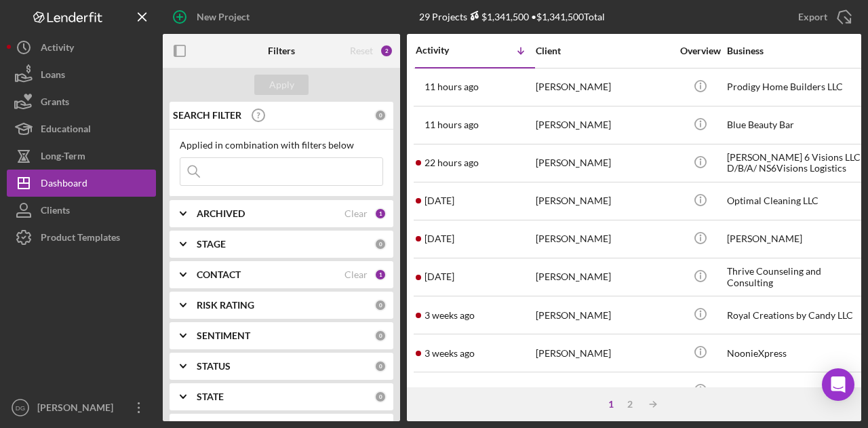 This screenshot has height=428, width=868. Describe the element at coordinates (80, 238) in the screenshot. I see `div: Product Templates` at that location.